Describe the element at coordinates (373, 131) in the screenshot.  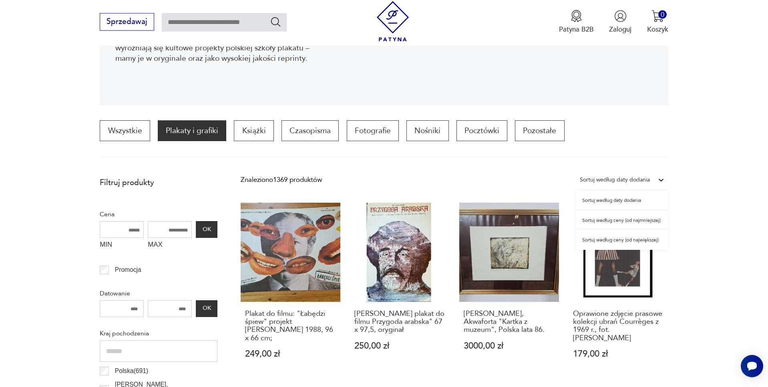
I see `p: Fotografie` at that location.